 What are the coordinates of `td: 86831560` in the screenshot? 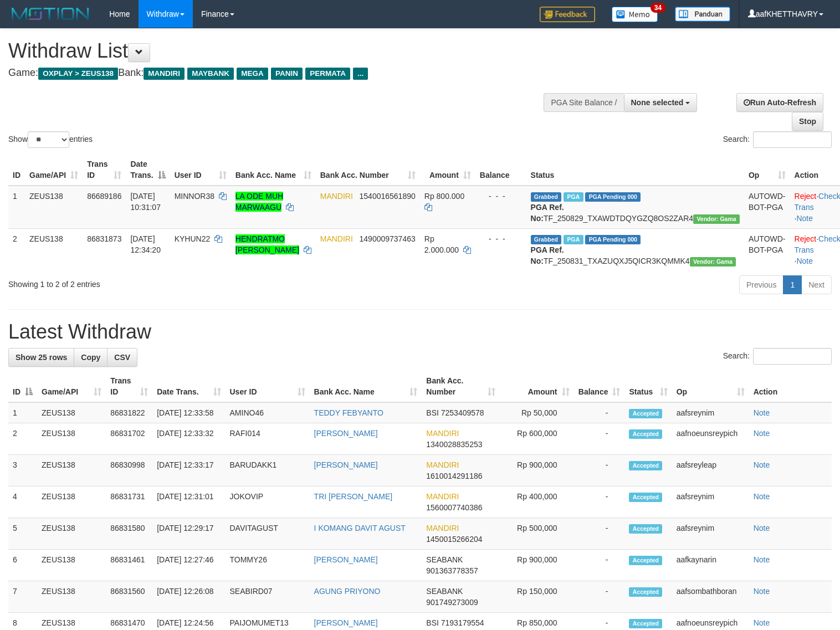 It's located at (129, 596).